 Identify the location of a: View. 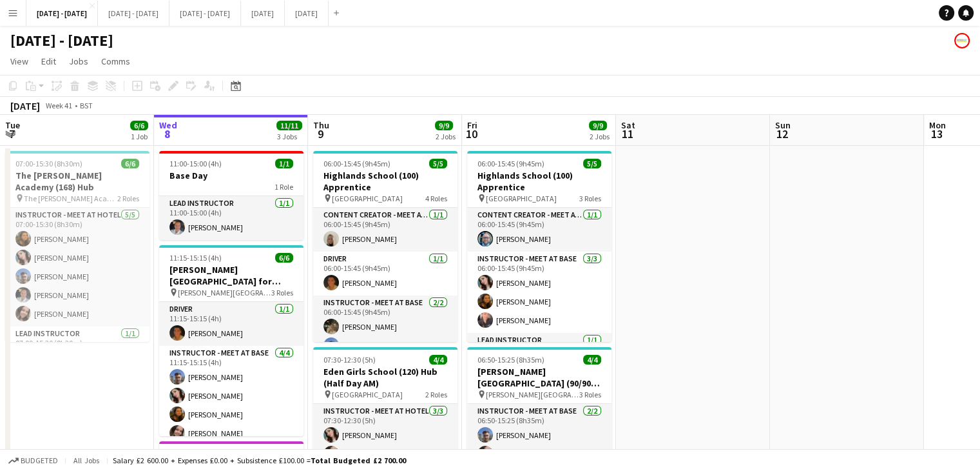
(20, 61).